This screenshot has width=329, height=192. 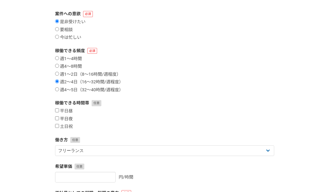 What do you see at coordinates (64, 30) in the screenshot?
I see `label: 要相談` at bounding box center [64, 30].